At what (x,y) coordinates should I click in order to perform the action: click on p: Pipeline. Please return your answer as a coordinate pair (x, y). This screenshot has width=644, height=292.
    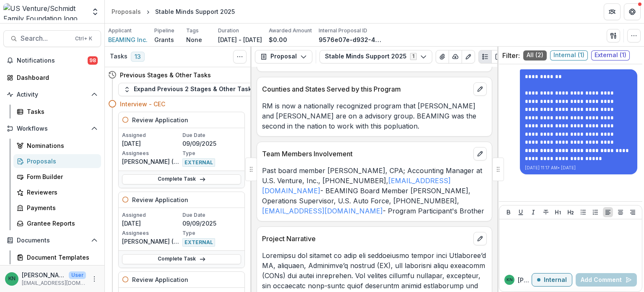
    Looking at the image, I should click on (164, 30).